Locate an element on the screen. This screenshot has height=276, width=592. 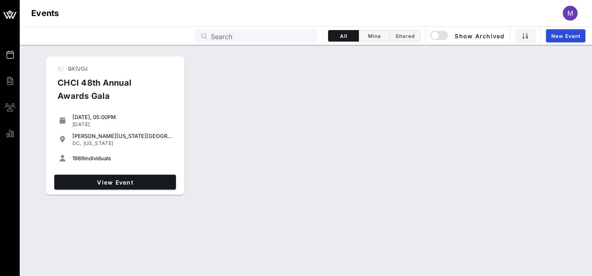
h1: Events is located at coordinates (45, 13).